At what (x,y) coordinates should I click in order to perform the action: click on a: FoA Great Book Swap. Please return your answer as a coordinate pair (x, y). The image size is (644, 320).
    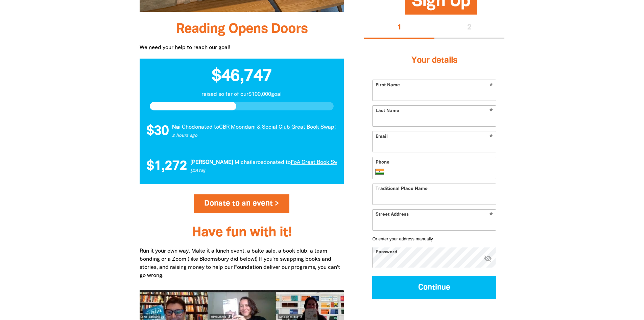
    Looking at the image, I should click on (300, 163).